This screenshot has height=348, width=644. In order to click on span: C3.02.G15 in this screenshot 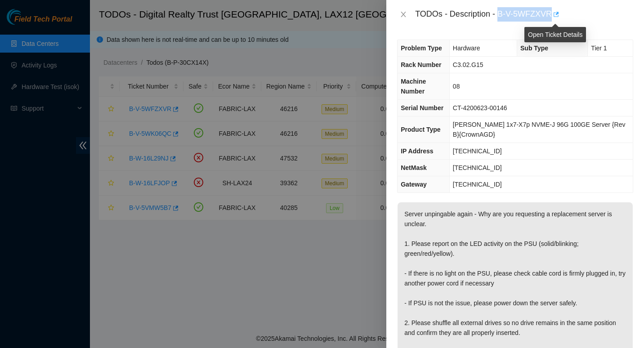, I will do `click(468, 65)`.